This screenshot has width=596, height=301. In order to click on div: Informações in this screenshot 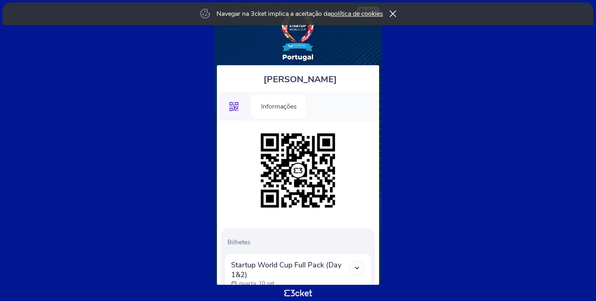, I will do `click(279, 107)`.